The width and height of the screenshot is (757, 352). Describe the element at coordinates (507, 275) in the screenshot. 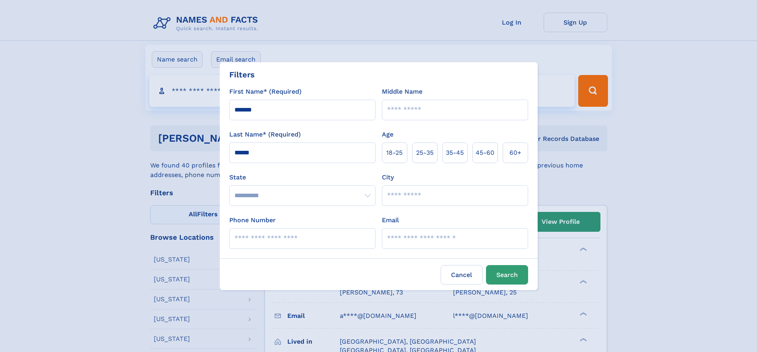

I see `button: Search` at that location.